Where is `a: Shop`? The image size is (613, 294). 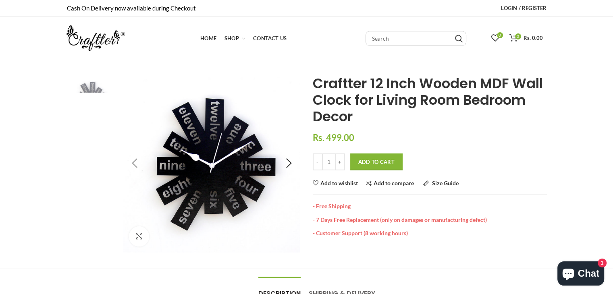
a: Shop is located at coordinates (235, 38).